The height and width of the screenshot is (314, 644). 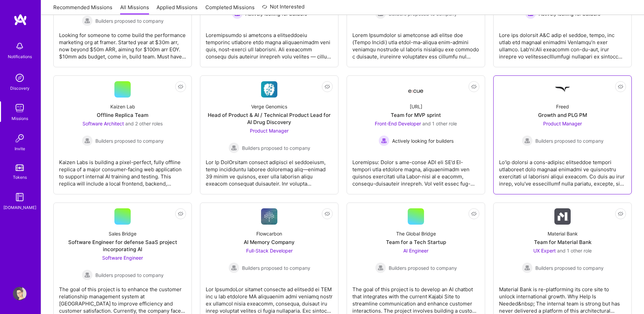 I want to click on div: Kaizen Labs is building a pixel-perfect, fully offline replica of a major consumer-facing web app..., so click(x=123, y=170).